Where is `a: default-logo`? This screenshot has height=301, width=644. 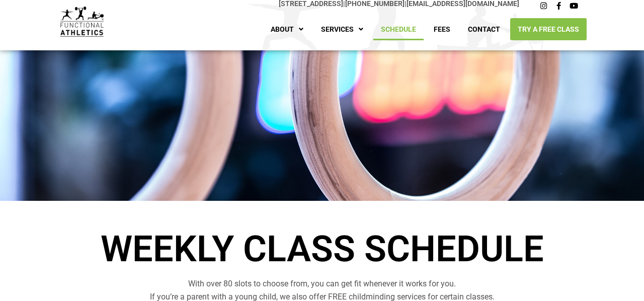
a: default-logo is located at coordinates (82, 22).